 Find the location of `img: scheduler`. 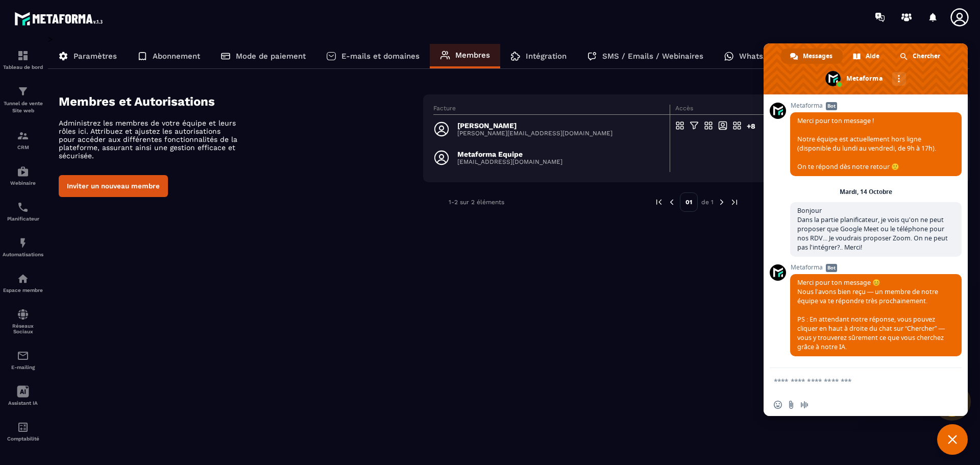

img: scheduler is located at coordinates (23, 208).